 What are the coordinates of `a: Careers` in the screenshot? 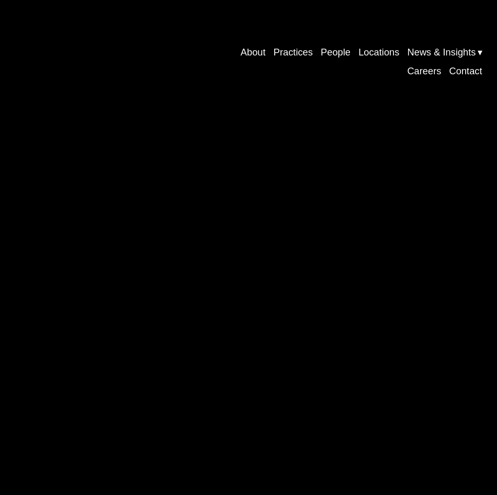 It's located at (424, 72).